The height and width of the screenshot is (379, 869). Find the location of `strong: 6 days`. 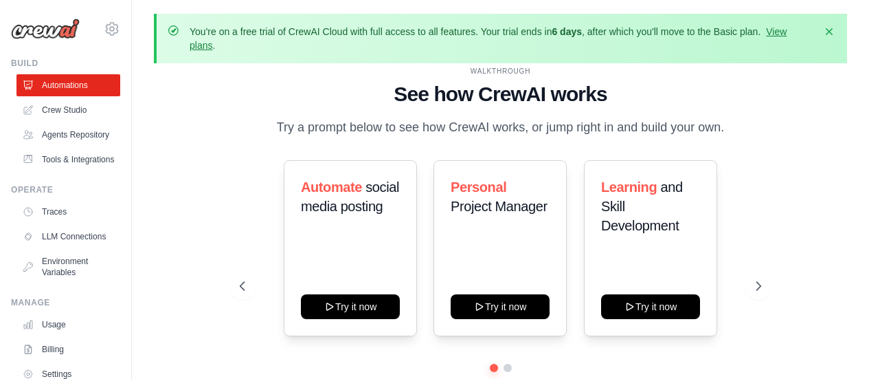

strong: 6 days is located at coordinates (567, 32).